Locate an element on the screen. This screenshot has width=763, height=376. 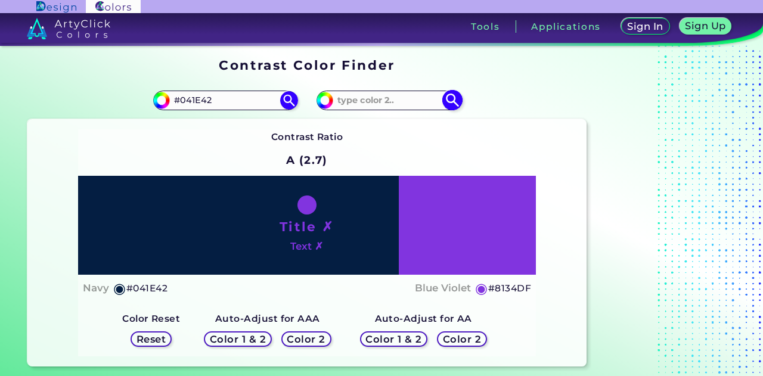
img: logo_artyclick_colors_white.svg is located at coordinates (69, 29).